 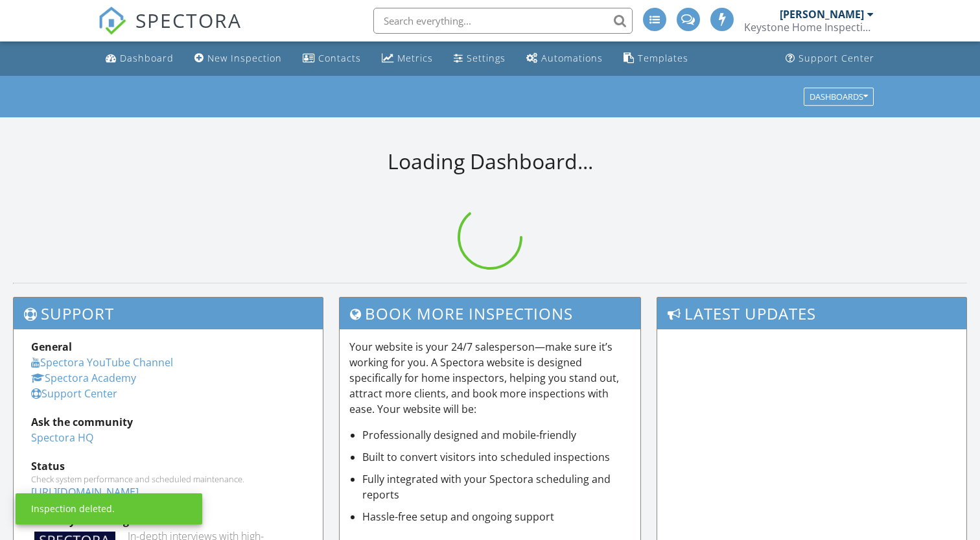 I want to click on strong: General, so click(x=52, y=346).